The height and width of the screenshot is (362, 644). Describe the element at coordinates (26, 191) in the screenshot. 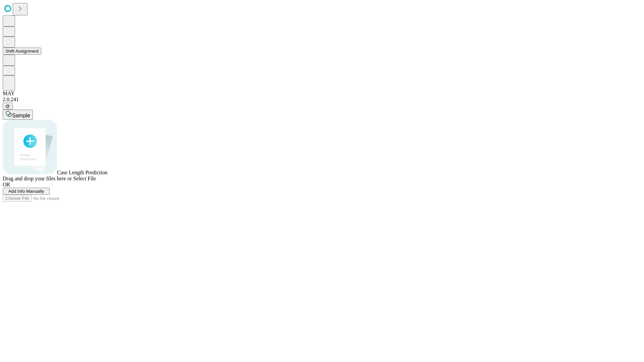

I see `button: Add Info Manually` at that location.